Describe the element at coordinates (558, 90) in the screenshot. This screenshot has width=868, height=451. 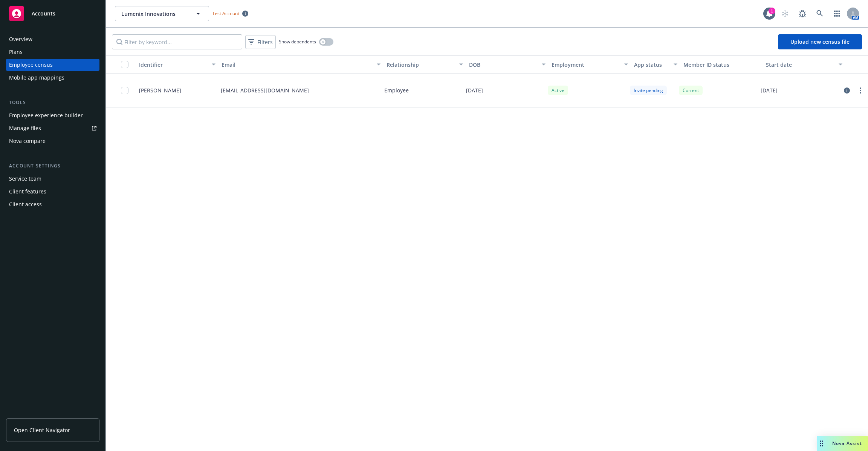
I see `div: Active` at that location.